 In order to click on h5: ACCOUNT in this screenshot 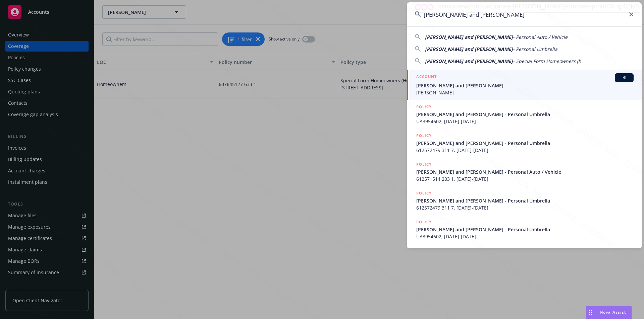, I will do `click(426, 78)`.